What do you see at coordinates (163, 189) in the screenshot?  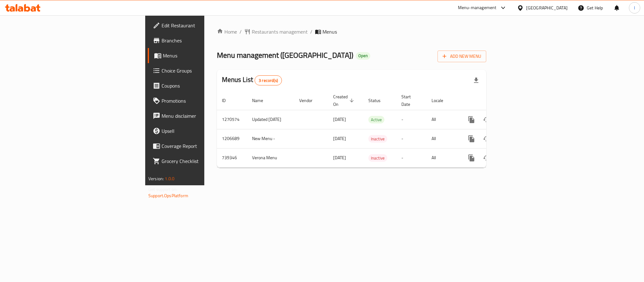 I see `span: Get support on:` at bounding box center [163, 189].